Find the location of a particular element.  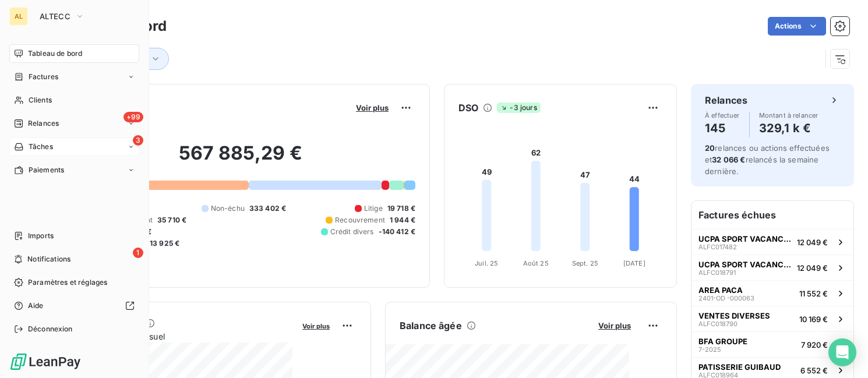

h2: 567 885,29 € is located at coordinates (240, 159).